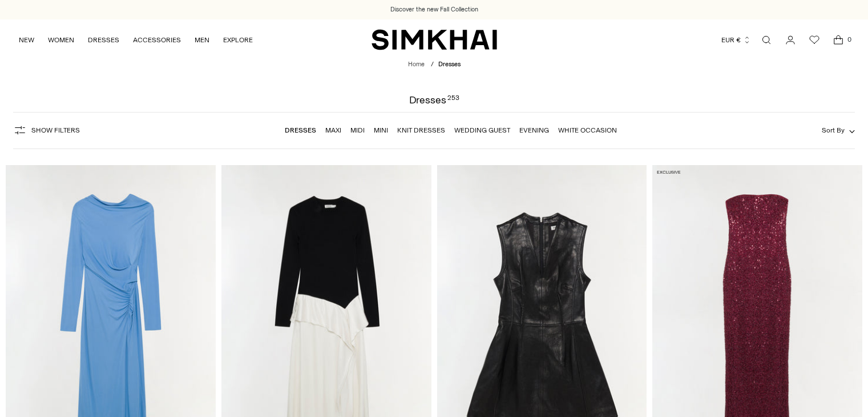 The height and width of the screenshot is (417, 868). I want to click on a: WOMEN, so click(61, 40).